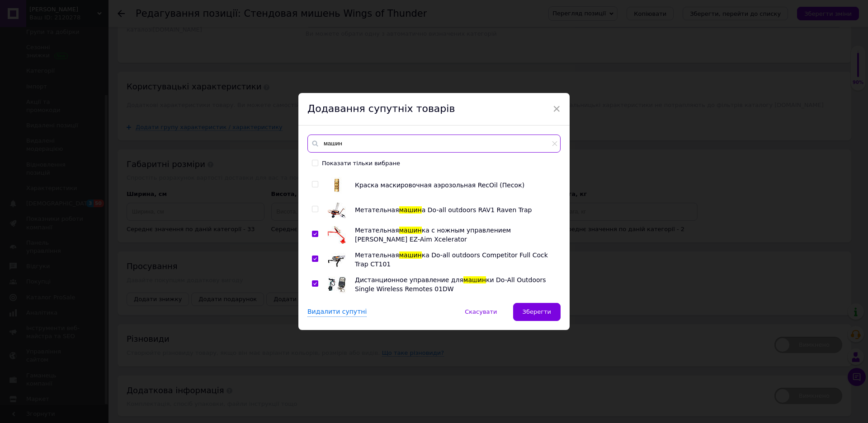  Describe the element at coordinates (537, 312) in the screenshot. I see `button: Зберегти` at that location.